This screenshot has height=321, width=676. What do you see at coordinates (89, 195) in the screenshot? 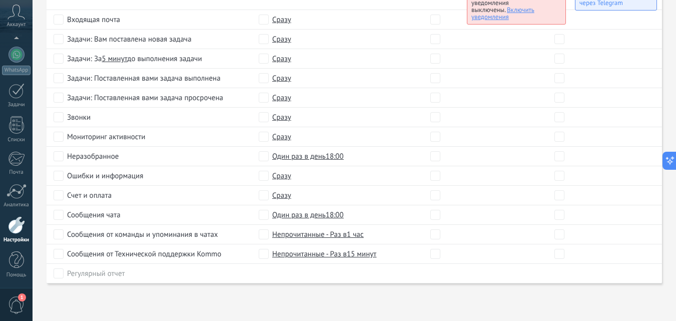
I see `span: Счет и оплата` at bounding box center [89, 195].